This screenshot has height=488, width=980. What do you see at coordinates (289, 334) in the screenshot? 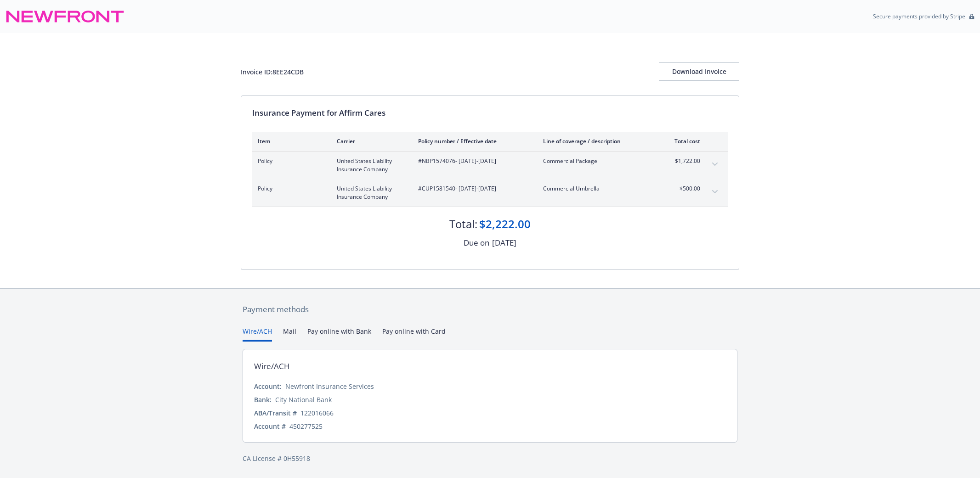
I see `button: Mail` at bounding box center [289, 334].